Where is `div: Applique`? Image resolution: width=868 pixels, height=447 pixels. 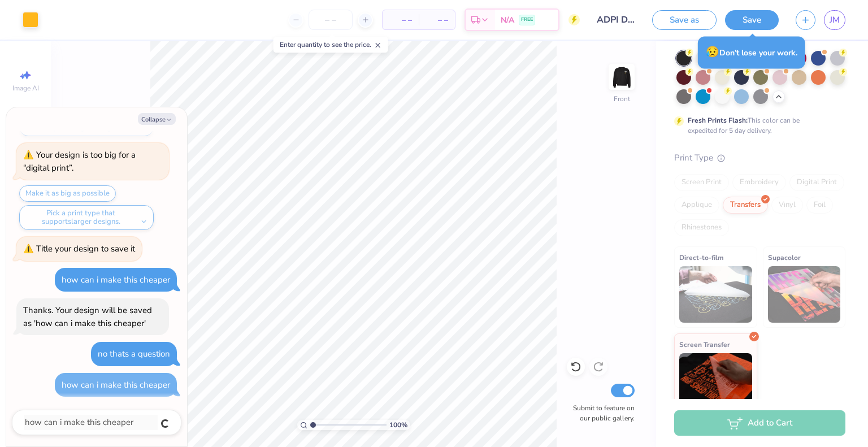 div: Applique is located at coordinates (697, 205).